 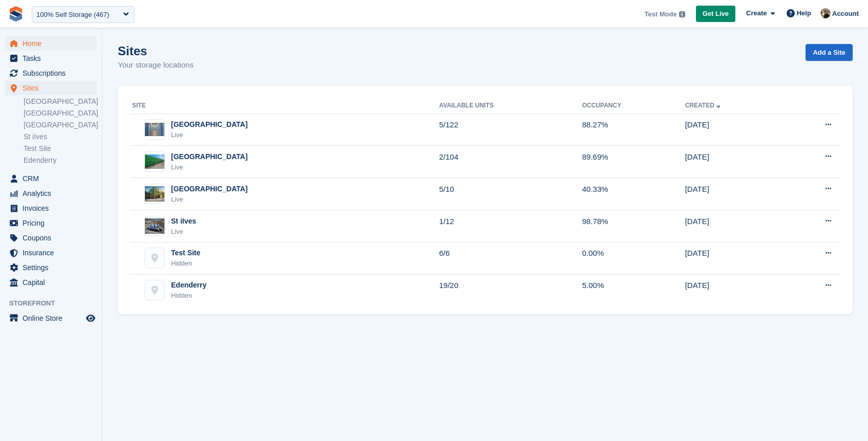 I want to click on div: 100% Self Storage (467), so click(x=73, y=15).